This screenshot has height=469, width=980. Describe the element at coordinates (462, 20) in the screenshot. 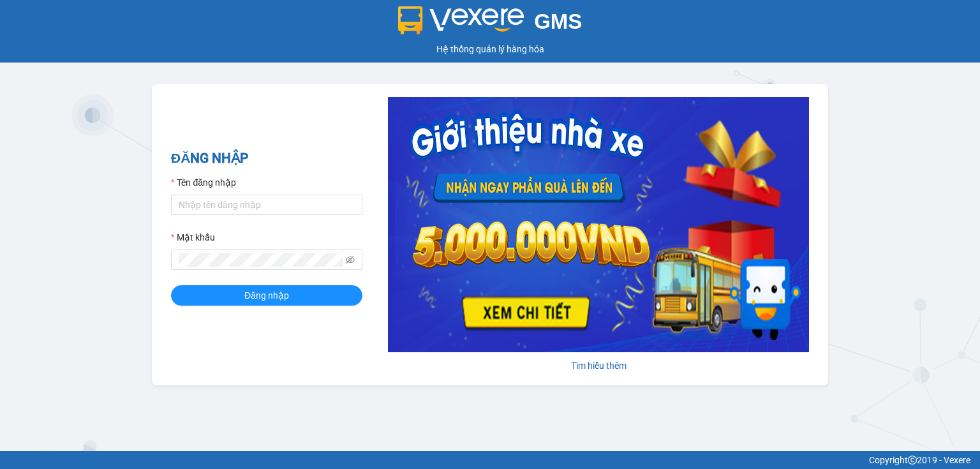

I see `img: logo 2` at that location.